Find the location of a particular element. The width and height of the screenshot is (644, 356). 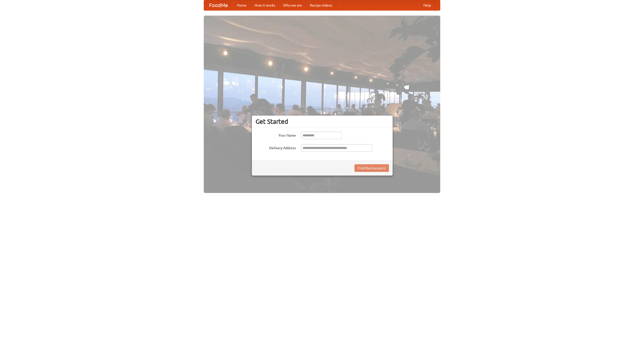

a: Recipe videos is located at coordinates (321, 5).